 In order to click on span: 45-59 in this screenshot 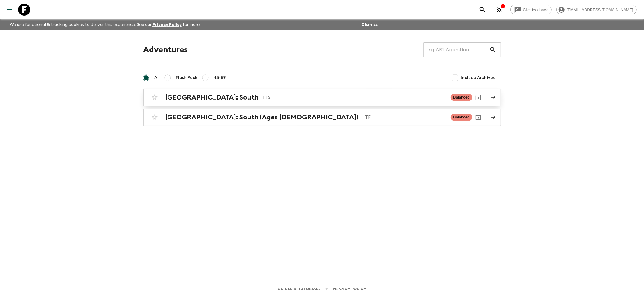, I will do `click(220, 78)`.